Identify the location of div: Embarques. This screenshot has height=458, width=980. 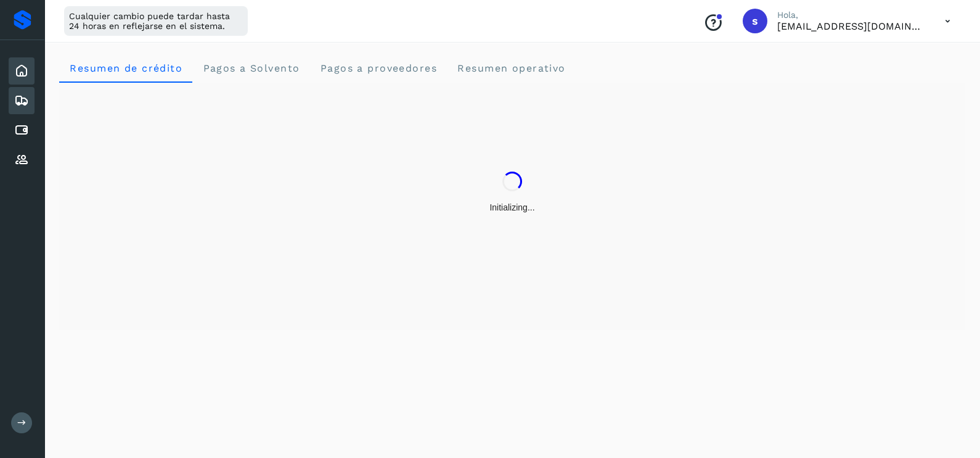
(21, 101).